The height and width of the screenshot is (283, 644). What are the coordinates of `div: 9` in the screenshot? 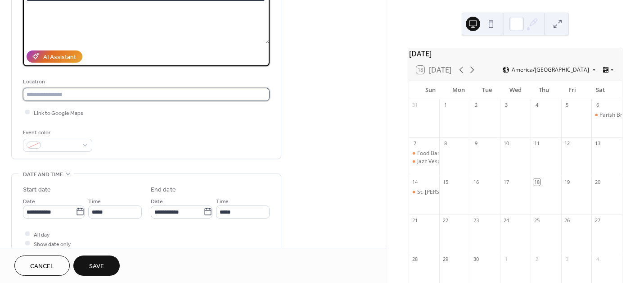 It's located at (475, 143).